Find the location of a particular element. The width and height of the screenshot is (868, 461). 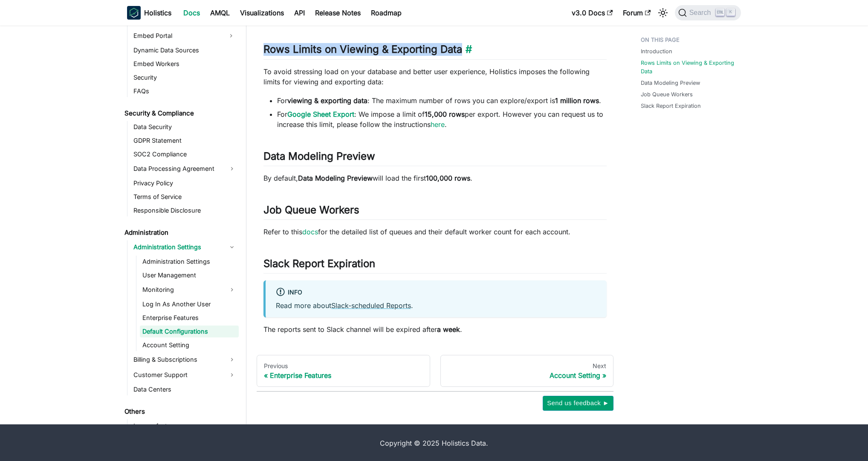

a: Job Queue Workers is located at coordinates (667, 94).